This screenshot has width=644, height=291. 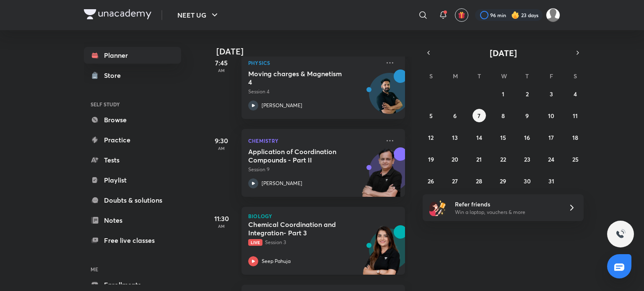 What do you see at coordinates (300, 229) in the screenshot?
I see `h5: Chemical Coordination and Integration- Part 3` at bounding box center [300, 229].